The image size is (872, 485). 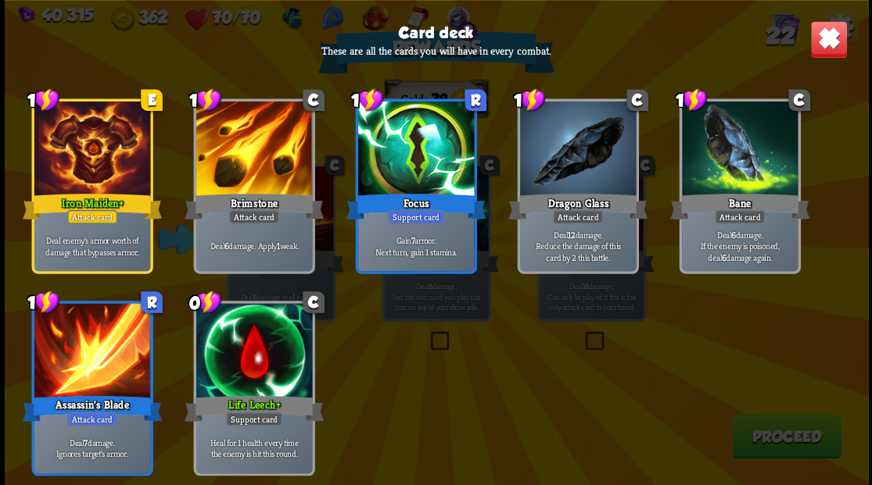 I want to click on div: E, so click(x=152, y=100).